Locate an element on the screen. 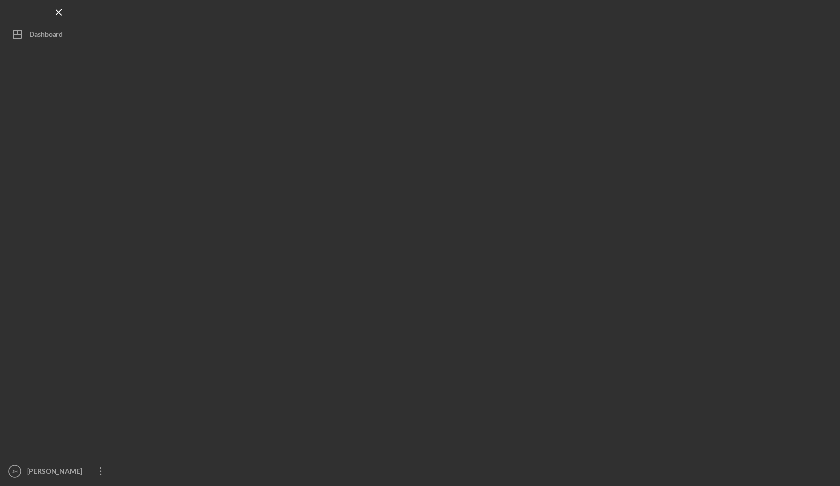 This screenshot has width=840, height=486. div: Dashboard is located at coordinates (46, 35).